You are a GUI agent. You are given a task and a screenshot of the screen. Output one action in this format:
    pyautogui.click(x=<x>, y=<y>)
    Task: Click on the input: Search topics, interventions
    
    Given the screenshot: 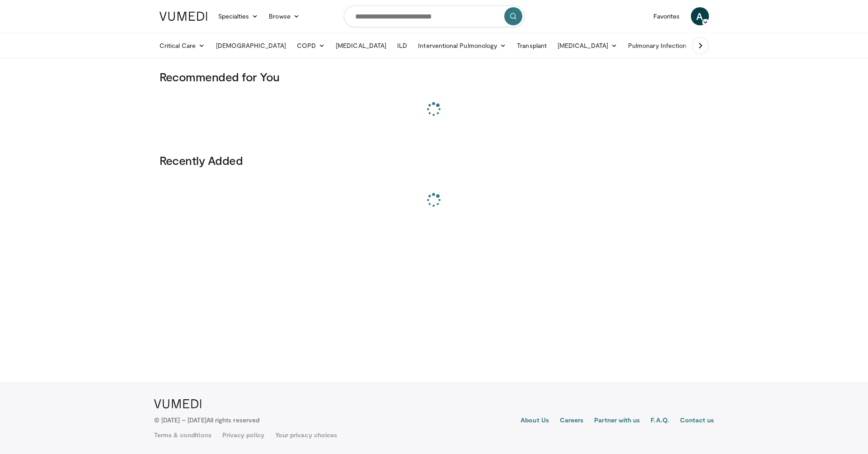 What is the action you would take?
    pyautogui.click(x=434, y=17)
    